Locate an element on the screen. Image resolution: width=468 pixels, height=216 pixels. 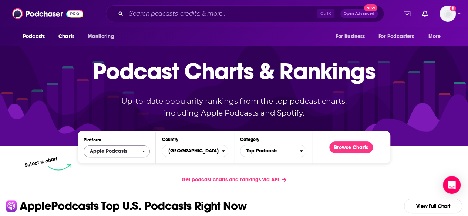
button: Show profile menu is located at coordinates (447, 14).